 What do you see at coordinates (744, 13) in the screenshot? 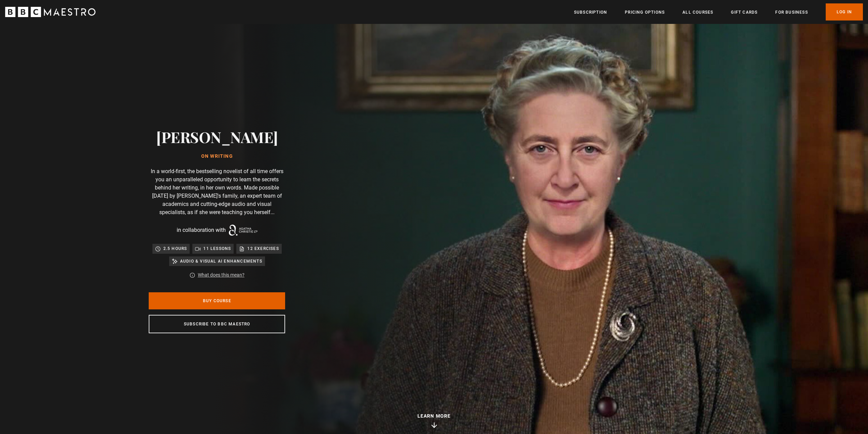
I see `a: Gift Cards` at bounding box center [744, 13].